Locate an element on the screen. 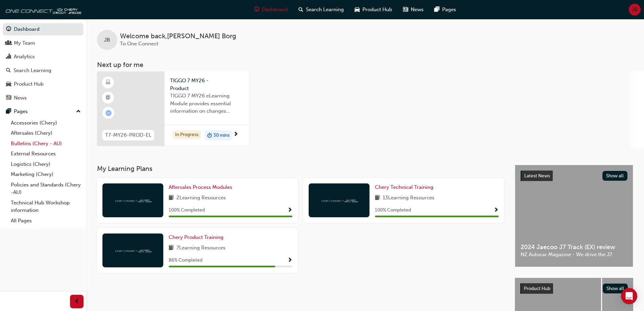 The height and width of the screenshot is (311, 644). span: Search Learning is located at coordinates (325, 9).